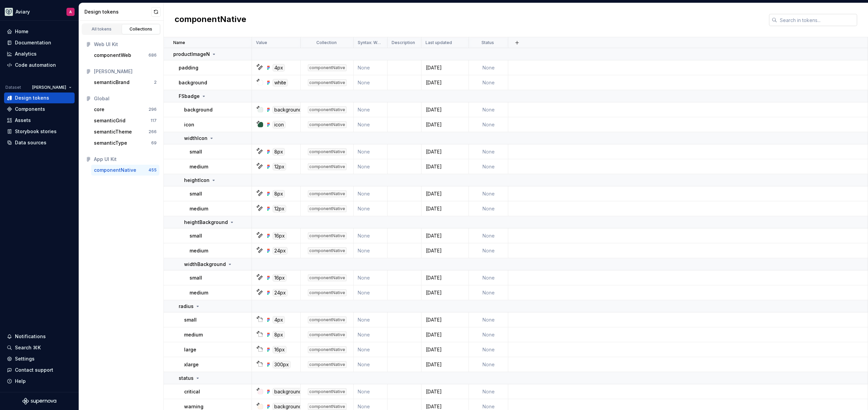 This screenshot has width=868, height=410. I want to click on button: Notifications, so click(39, 337).